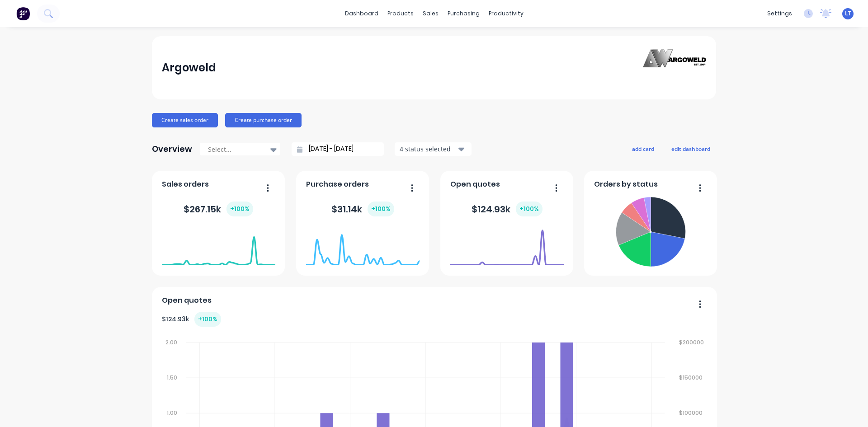 Image resolution: width=868 pixels, height=427 pixels. Describe the element at coordinates (172, 149) in the screenshot. I see `div: Overview` at that location.